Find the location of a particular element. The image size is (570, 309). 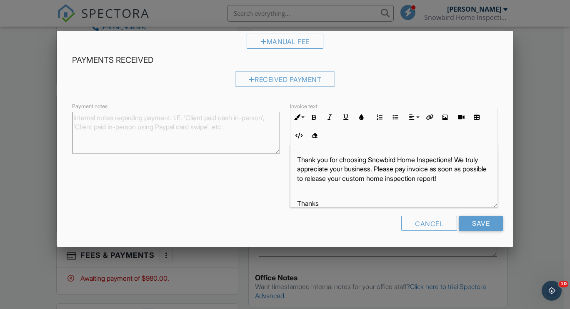

input: Save is located at coordinates (481, 224).